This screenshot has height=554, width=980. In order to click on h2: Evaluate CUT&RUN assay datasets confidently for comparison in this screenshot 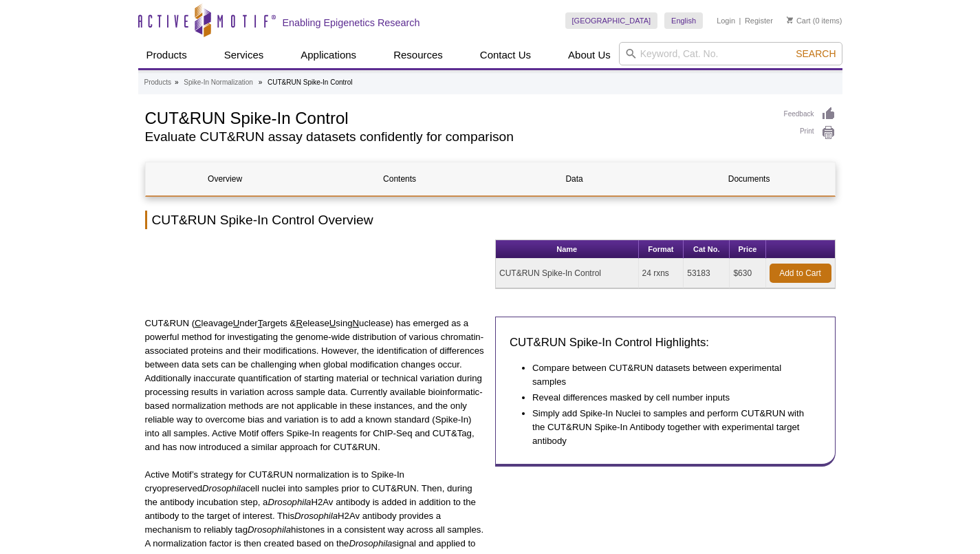, I will do `click(457, 137)`.